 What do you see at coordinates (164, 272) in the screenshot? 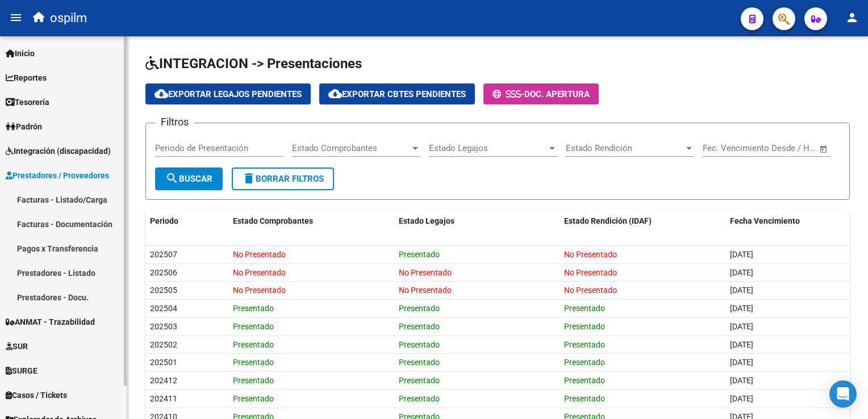
I see `span: 202506` at bounding box center [164, 272].